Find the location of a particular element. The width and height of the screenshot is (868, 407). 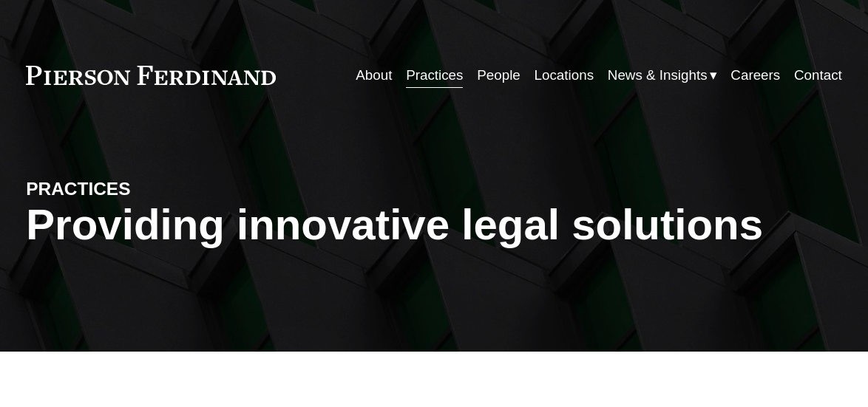

h4: PRACTICES is located at coordinates (128, 189).